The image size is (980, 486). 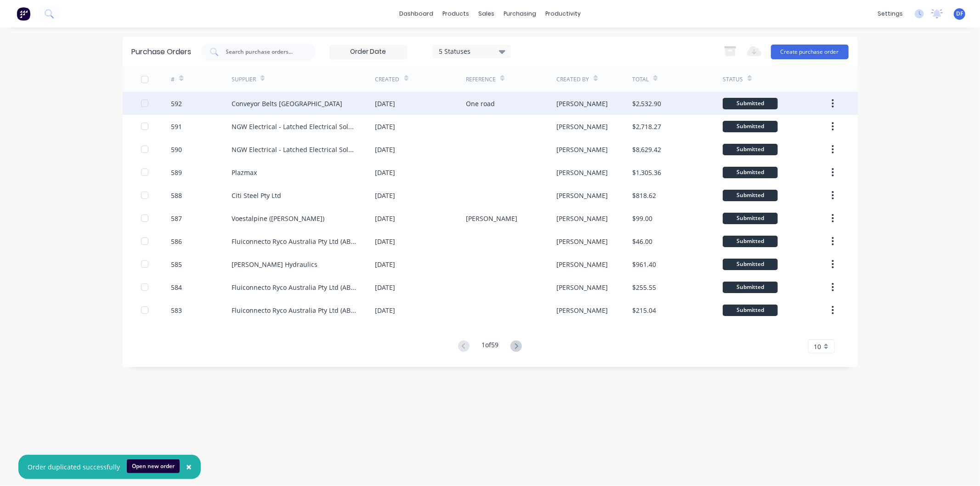 I want to click on div: 585, so click(x=176, y=264).